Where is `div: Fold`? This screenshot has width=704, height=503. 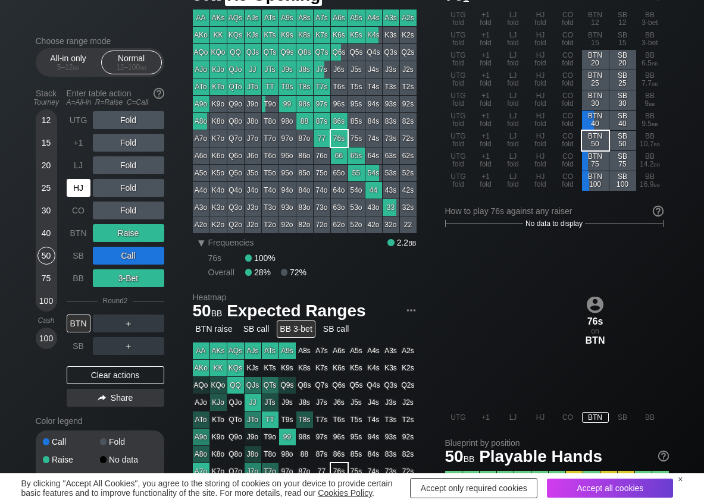
div: Fold is located at coordinates (129, 442).